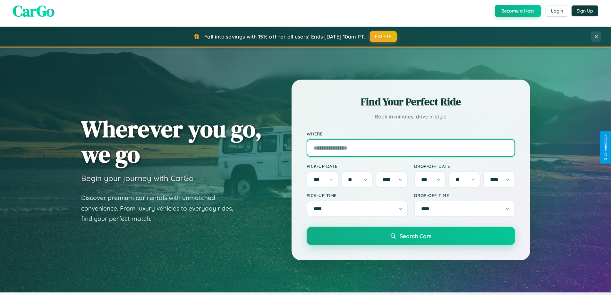 The width and height of the screenshot is (611, 295). I want to click on button: Become a Host, so click(517, 11).